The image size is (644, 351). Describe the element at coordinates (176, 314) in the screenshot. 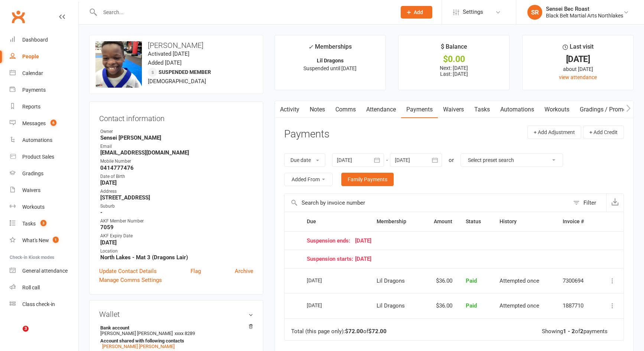

I see `h3: Wallet` at that location.